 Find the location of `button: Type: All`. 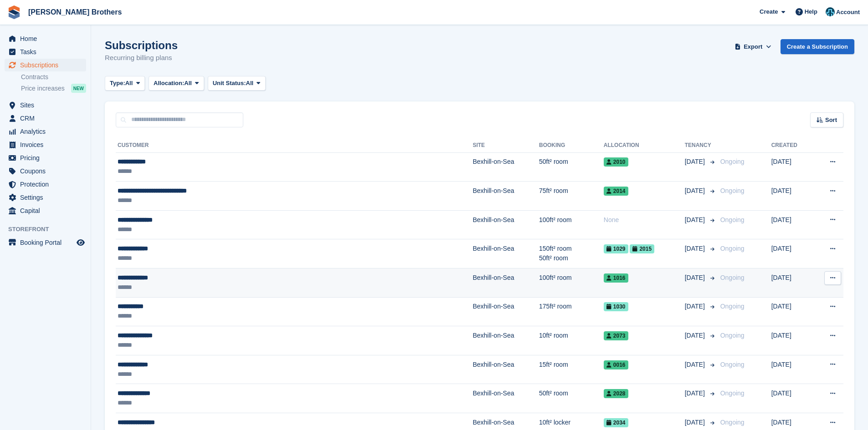

button: Type: All is located at coordinates (125, 83).